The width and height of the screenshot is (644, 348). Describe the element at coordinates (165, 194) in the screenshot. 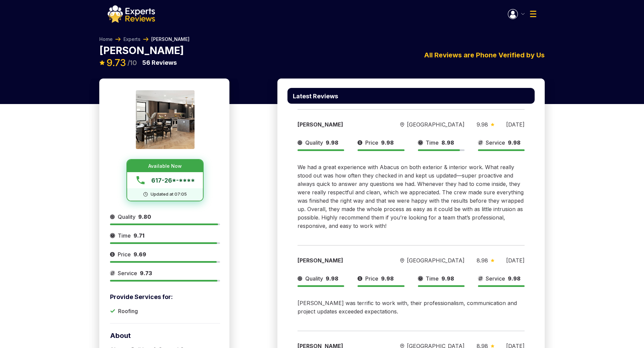

I see `button: Updated at 07:05` at that location.